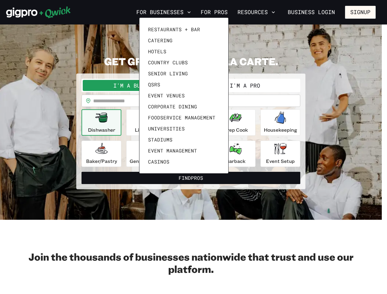 This screenshot has width=387, height=294. Describe the element at coordinates (174, 29) in the screenshot. I see `span: Restaurants + Bar` at that location.